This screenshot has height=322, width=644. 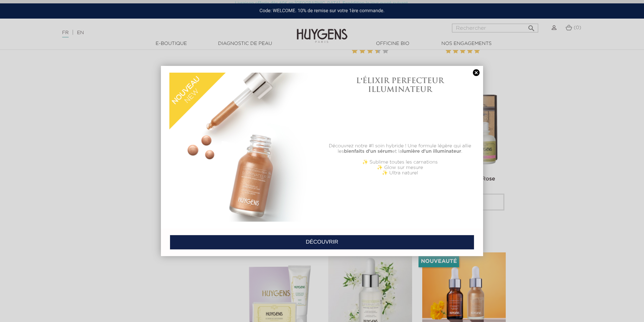 What do you see at coordinates (400, 168) in the screenshot?
I see `p: ✨ Glow sur mesure` at bounding box center [400, 168].